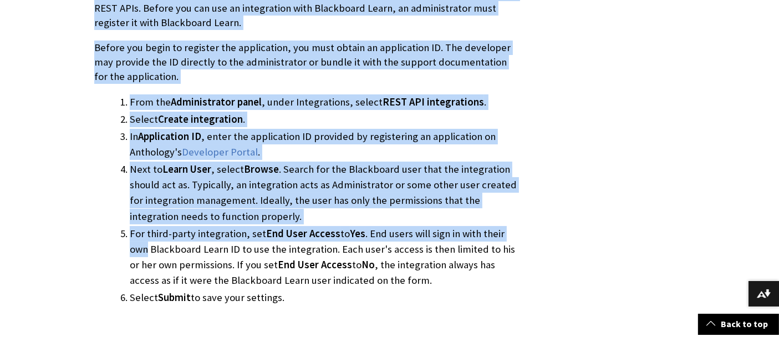 Image resolution: width=779 pixels, height=361 pixels. Describe the element at coordinates (170, 136) in the screenshot. I see `span: Application ID` at that location.